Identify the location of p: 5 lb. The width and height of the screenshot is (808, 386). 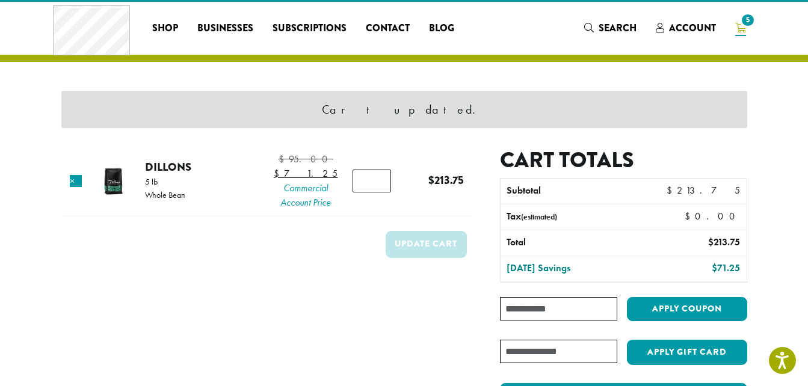
(165, 182).